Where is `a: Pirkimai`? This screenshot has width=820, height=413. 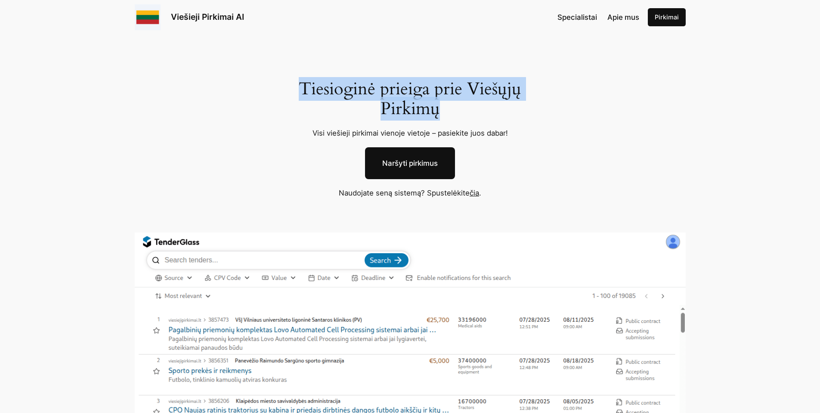
a: Pirkimai is located at coordinates (667, 17).